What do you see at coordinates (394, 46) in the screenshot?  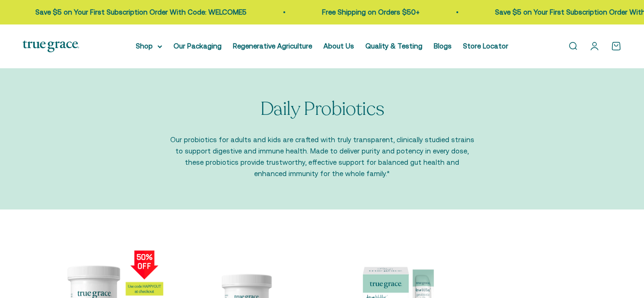 I see `a: Quality & Testing` at bounding box center [394, 46].